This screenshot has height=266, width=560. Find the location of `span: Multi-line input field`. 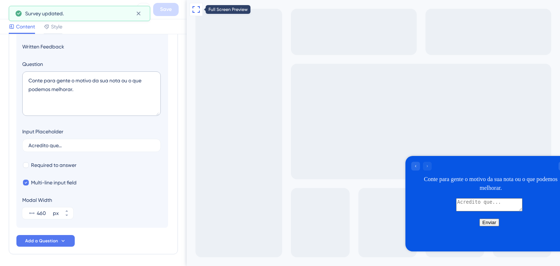

span: Multi-line input field is located at coordinates (54, 183).